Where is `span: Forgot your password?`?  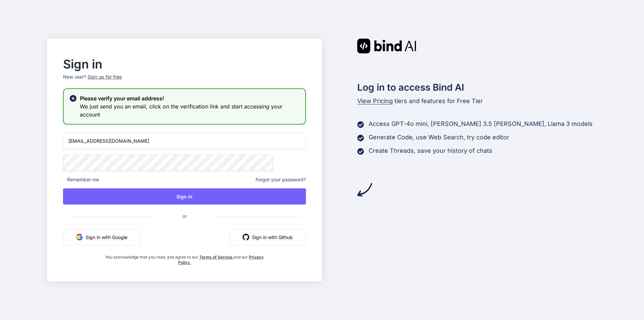
span: Forgot your password? is located at coordinates (281, 180).